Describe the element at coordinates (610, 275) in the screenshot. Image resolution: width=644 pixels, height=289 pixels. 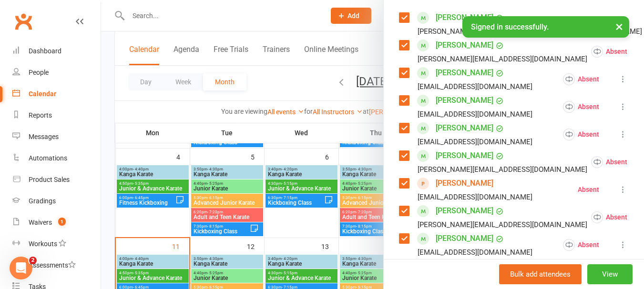
I see `button: View` at that location.